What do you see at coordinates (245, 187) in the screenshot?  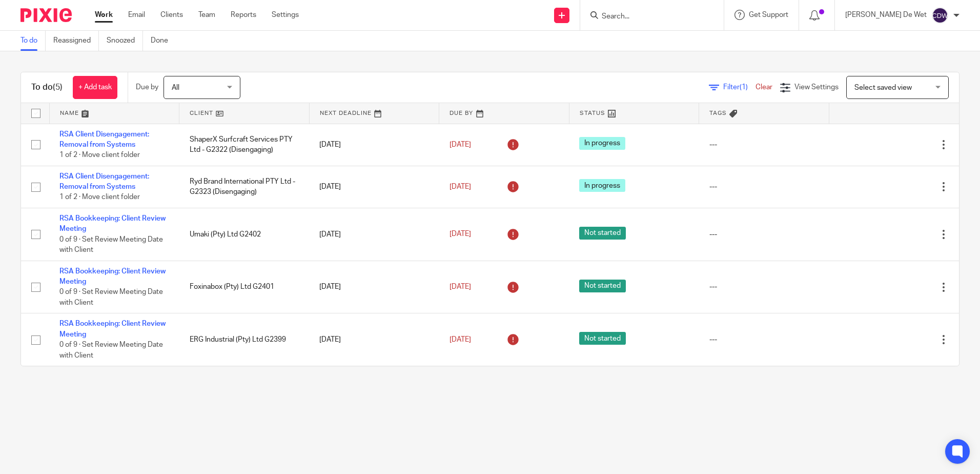 I see `td: Ryd Brand International PTY Ltd - G2323 (Disengaging)` at bounding box center [245, 187].